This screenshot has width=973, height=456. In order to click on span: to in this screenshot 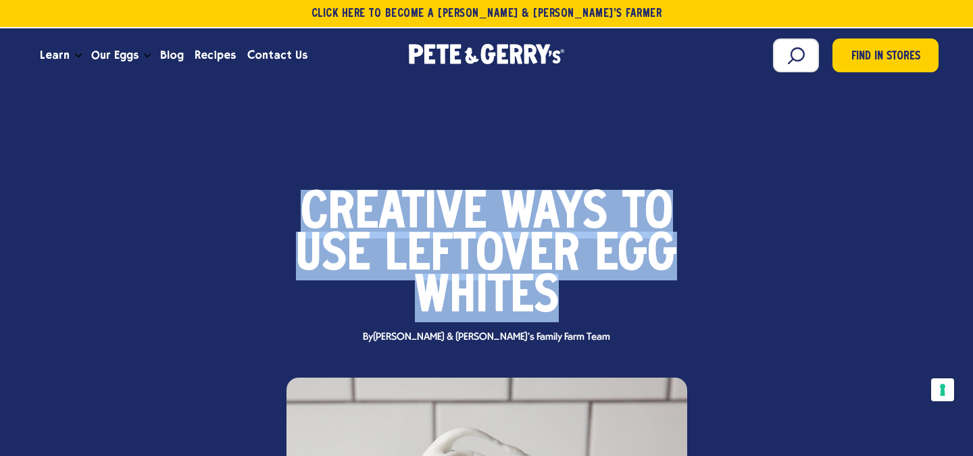, I will do `click(647, 214)`.